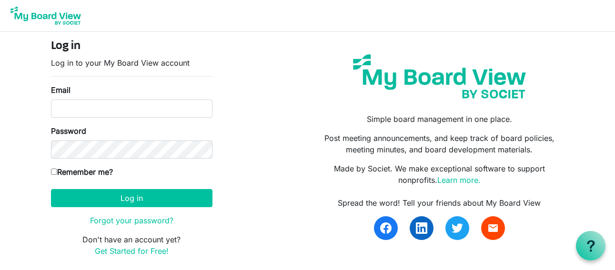  I want to click on img: My Board View Logo, so click(46, 16).